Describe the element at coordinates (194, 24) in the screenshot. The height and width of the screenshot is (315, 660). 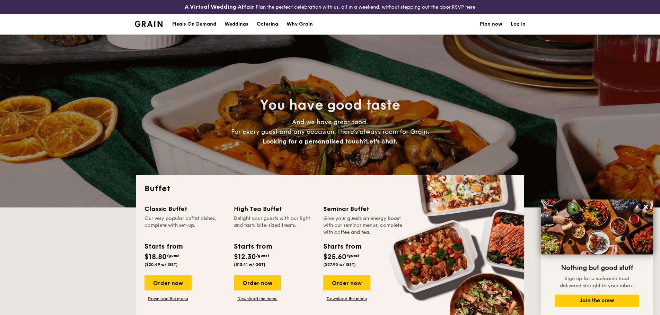
I see `div: Meals On Demand` at that location.